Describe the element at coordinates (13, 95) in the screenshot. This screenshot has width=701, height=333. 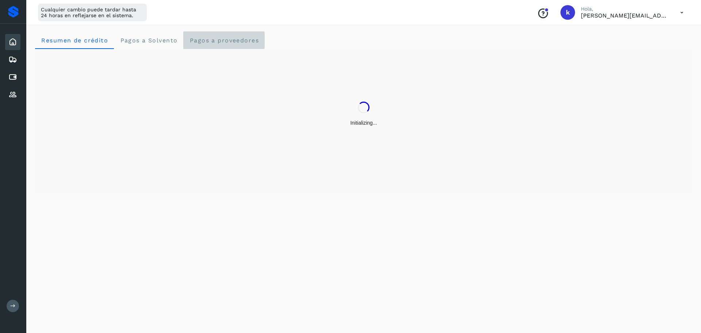
I see `div: Proveedores` at that location.